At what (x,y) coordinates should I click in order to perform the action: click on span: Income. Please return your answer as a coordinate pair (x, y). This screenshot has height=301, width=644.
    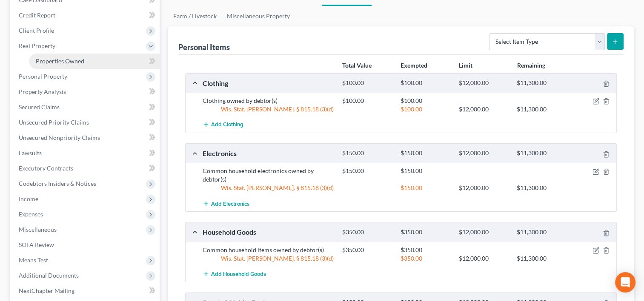
    Looking at the image, I should click on (29, 199).